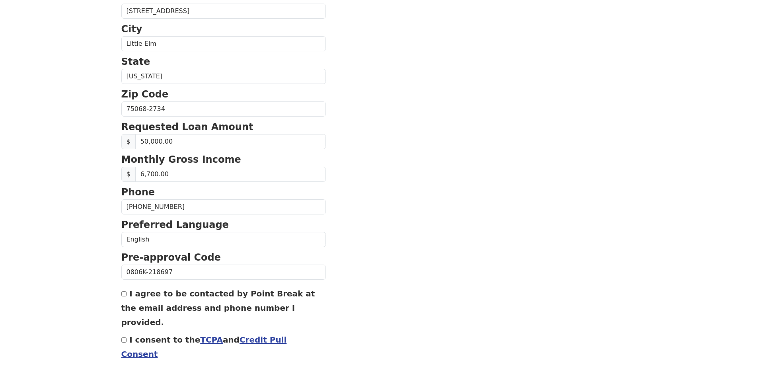  Describe the element at coordinates (136, 62) in the screenshot. I see `strong: State` at that location.